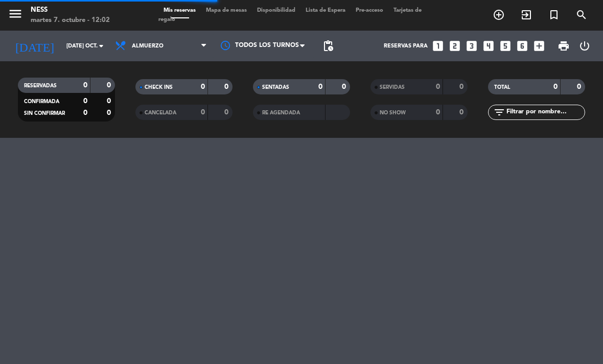 The width and height of the screenshot is (603, 364). What do you see at coordinates (328, 46) in the screenshot?
I see `span: pending_actions` at bounding box center [328, 46].